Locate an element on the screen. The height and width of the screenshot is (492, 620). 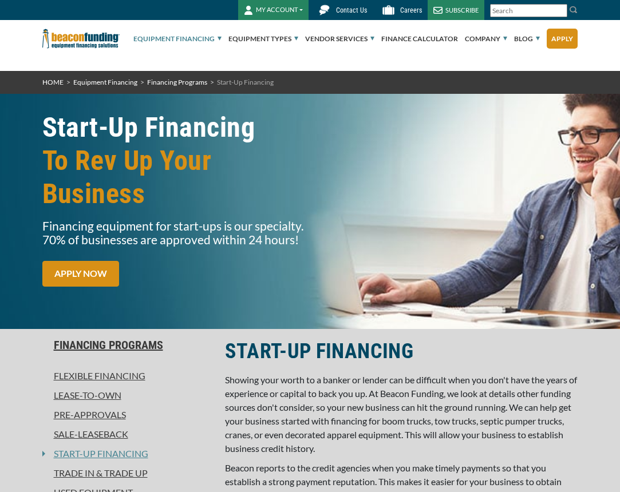
a: Flexible Financing is located at coordinates (127, 376).